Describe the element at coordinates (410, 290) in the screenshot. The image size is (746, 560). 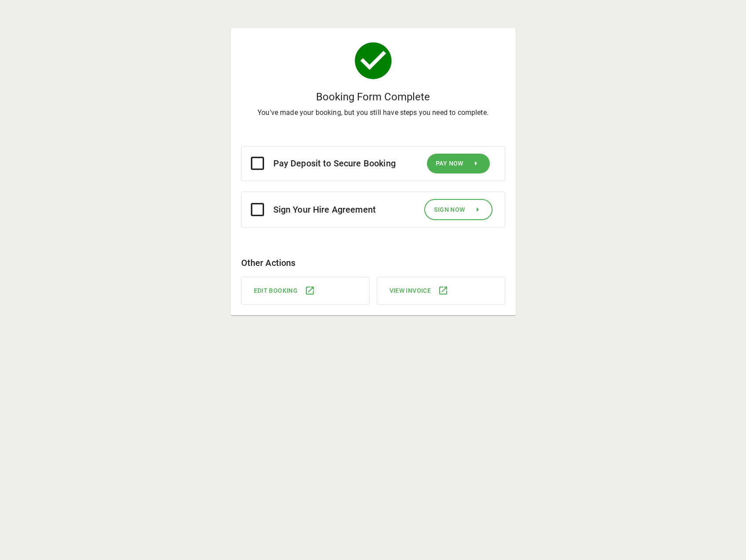
I see `span: View Invoice` at that location.